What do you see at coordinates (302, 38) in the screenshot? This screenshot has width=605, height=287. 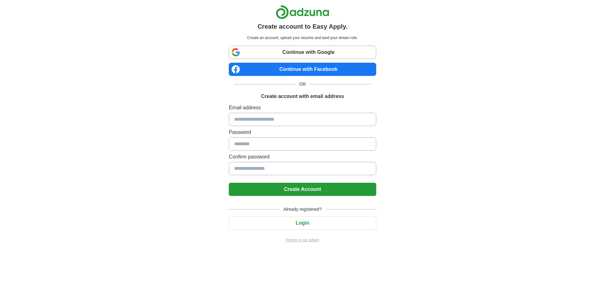 I see `p: Create an account, upload your resume and land your dream role.` at bounding box center [302, 38].